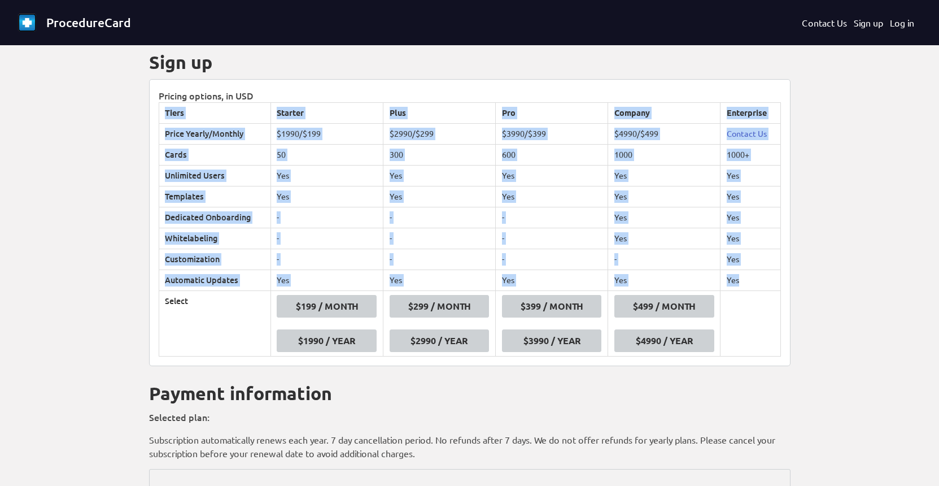 This screenshot has width=939, height=486. Describe the element at coordinates (215, 280) in the screenshot. I see `td: Automatic Updates` at that location.